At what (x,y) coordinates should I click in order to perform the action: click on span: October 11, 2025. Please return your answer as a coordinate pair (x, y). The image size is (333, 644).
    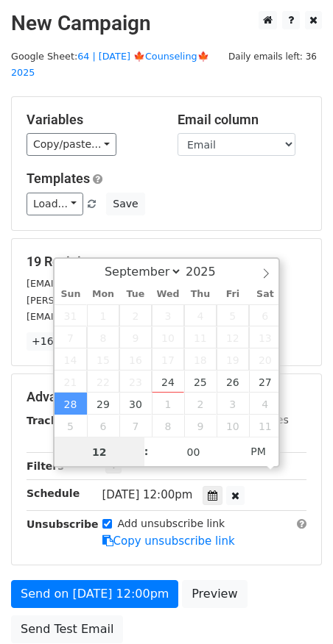
    Looking at the image, I should click on (265, 425).